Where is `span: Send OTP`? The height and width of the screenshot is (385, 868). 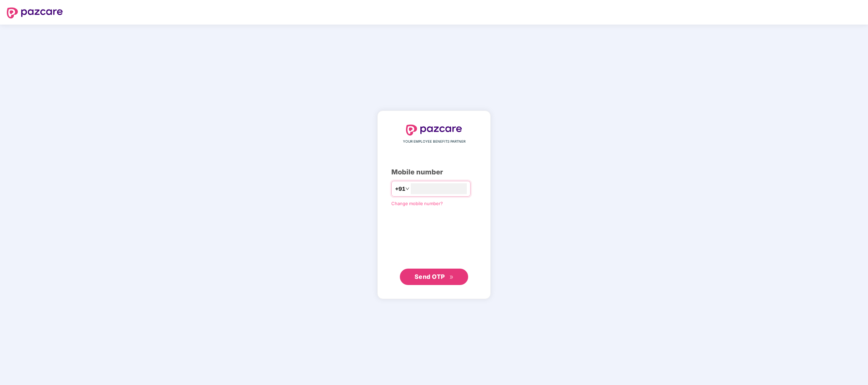 span: Send OTP is located at coordinates (430, 277).